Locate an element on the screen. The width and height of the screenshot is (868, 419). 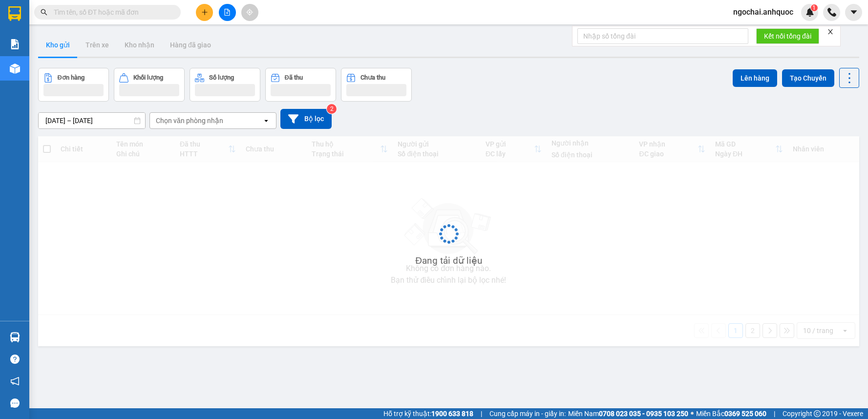
span: ngochai.anhquoc is located at coordinates (763, 12).